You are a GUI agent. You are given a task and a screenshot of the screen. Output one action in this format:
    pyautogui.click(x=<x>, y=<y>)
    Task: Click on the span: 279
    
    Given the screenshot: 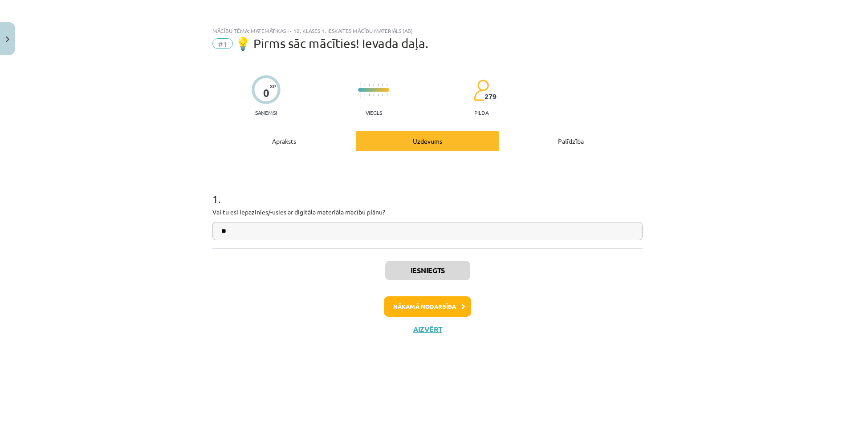 What is the action you would take?
    pyautogui.click(x=490, y=97)
    